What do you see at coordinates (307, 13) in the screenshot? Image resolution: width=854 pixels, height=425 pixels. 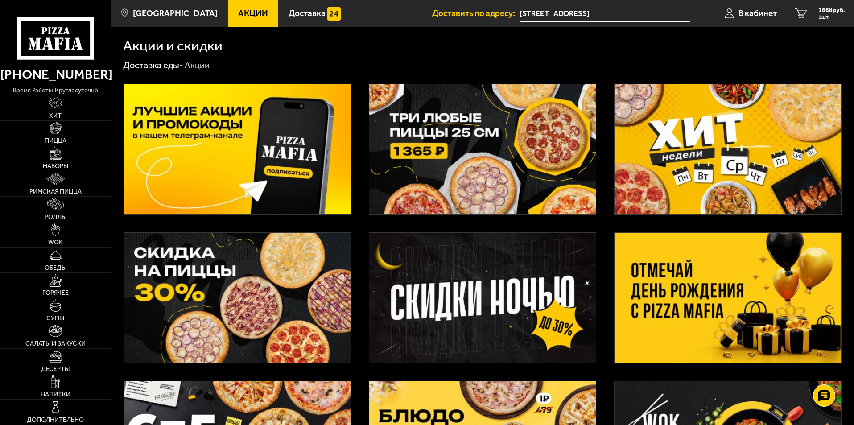 I see `span: Доставка` at bounding box center [307, 13].